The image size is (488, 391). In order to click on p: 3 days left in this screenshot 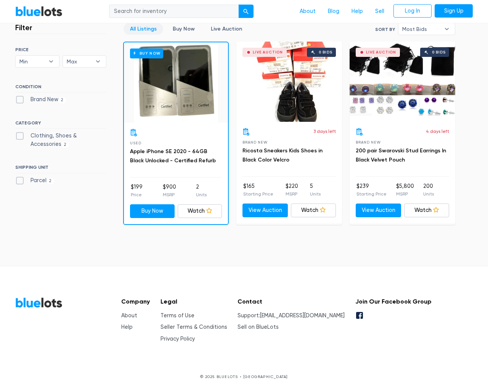, I will do `click(325, 131)`.